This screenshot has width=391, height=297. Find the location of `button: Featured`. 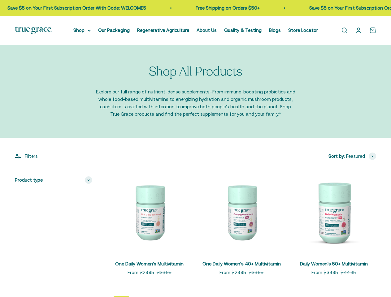

button: Featured is located at coordinates (361, 156).